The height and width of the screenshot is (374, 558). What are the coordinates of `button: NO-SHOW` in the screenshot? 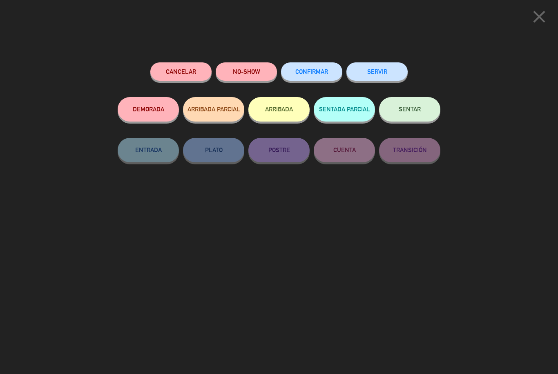 It's located at (246, 71).